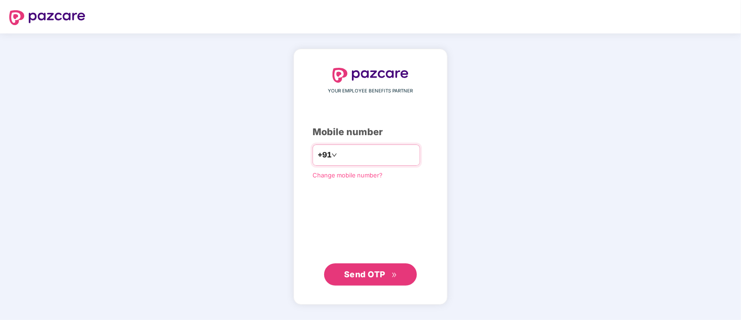 The width and height of the screenshot is (741, 320). Describe the element at coordinates (347, 175) in the screenshot. I see `span: Change mobile number?` at that location.